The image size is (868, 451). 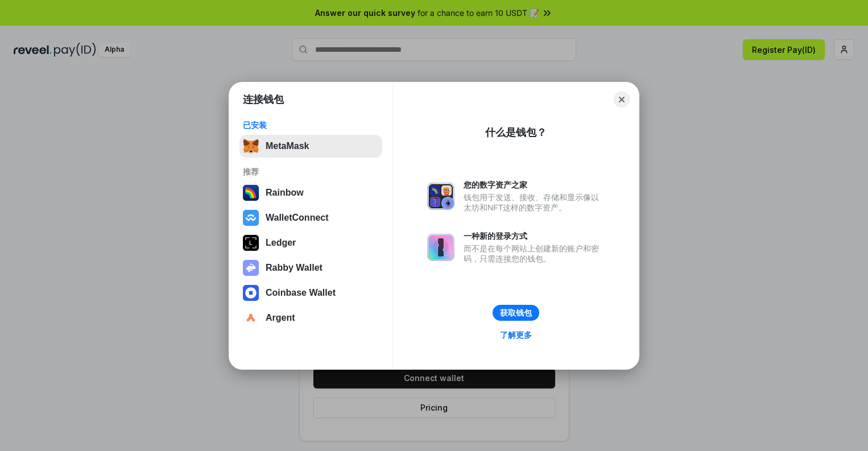 I want to click on img: svg+xml,%3Csvg%20width%3D%22120%22%20height%3D%22120%22%20viewBox%3D%220%200%20120%20120%22%20fil..., so click(x=251, y=193).